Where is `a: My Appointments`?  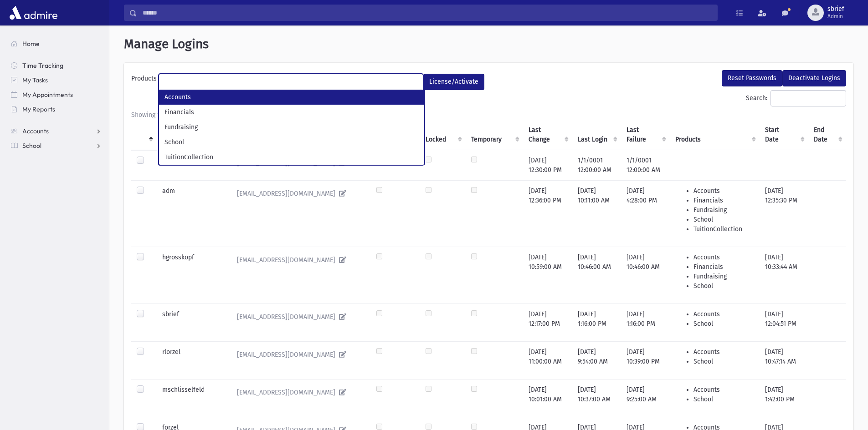 a: My Appointments is located at coordinates (56, 94).